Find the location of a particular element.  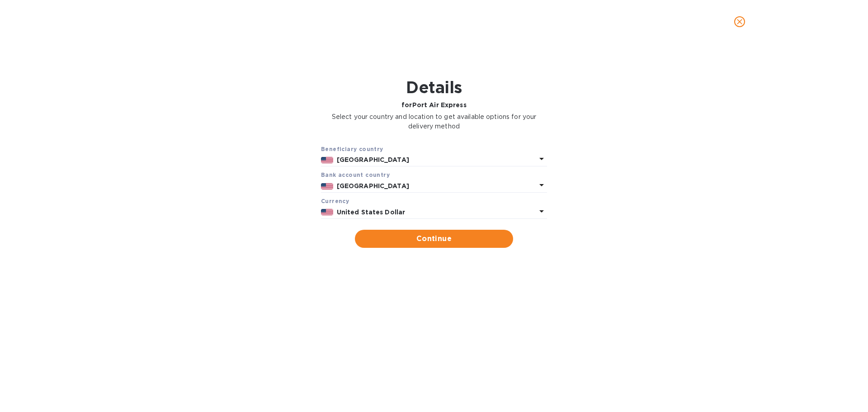

span: Continue is located at coordinates (434, 239).